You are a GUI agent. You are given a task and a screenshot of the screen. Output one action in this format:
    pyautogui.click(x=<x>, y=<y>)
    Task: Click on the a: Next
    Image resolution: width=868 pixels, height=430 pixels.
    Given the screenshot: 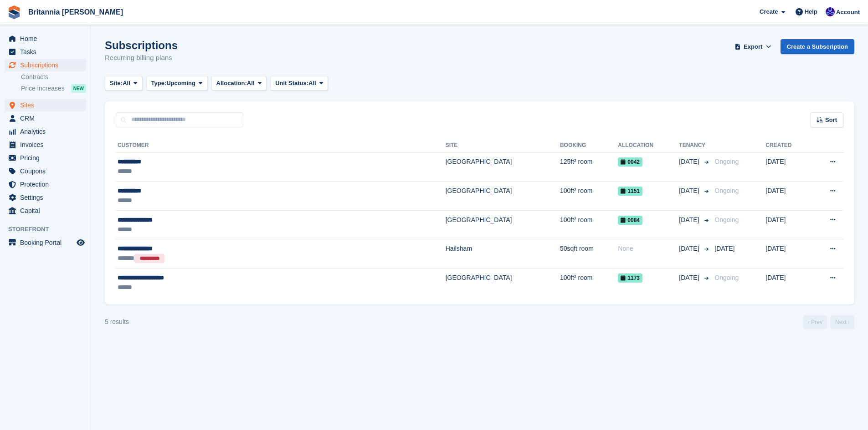 What is the action you would take?
    pyautogui.click(x=842, y=322)
    